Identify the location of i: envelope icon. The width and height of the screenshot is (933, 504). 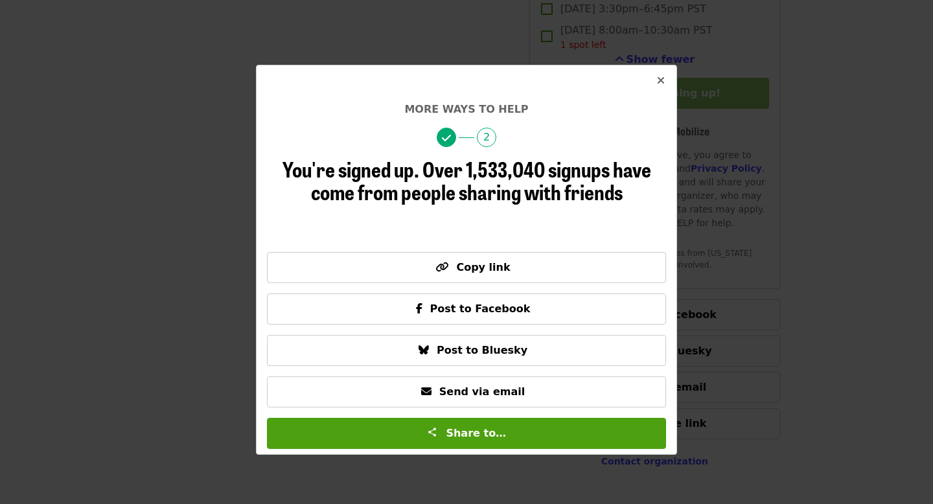
(426, 391).